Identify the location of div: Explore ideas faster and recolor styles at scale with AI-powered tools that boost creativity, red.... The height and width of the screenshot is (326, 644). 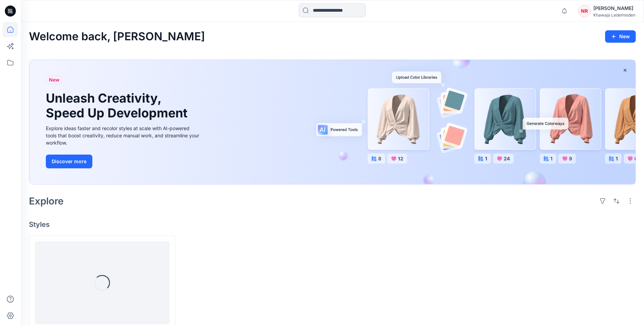
(123, 136).